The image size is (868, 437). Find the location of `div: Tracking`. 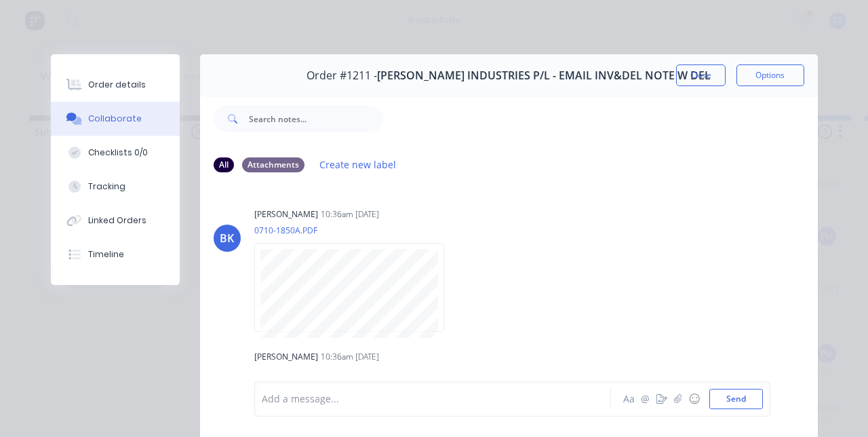

div: Tracking is located at coordinates (107, 186).